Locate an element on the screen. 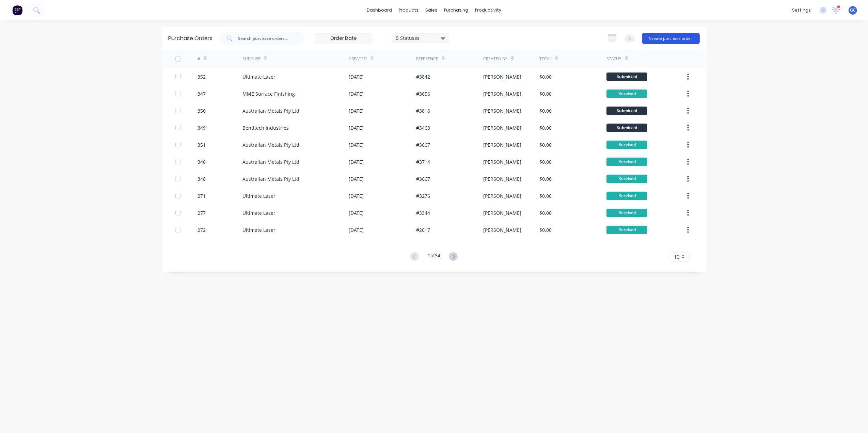 The width and height of the screenshot is (868, 433). div: Total is located at coordinates (545, 59).